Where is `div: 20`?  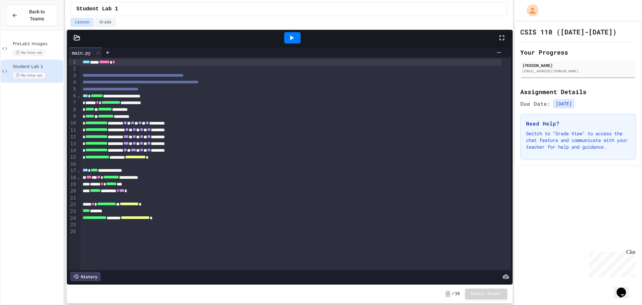
div: 20 is located at coordinates (73, 191).